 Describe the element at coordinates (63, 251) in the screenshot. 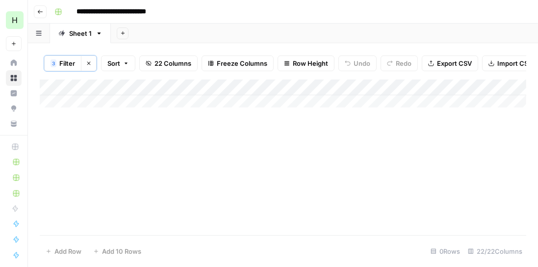

I see `button: Add Row` at that location.